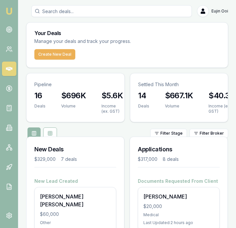 The height and width of the screenshot is (228, 236). Describe the element at coordinates (179, 207) in the screenshot. I see `div: $20,000` at that location.